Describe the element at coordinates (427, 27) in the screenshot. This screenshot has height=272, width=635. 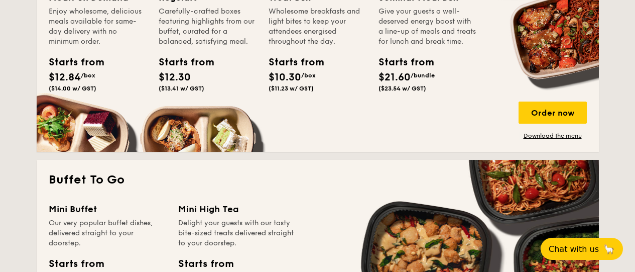
I see `div: Give your guests a well-deserved energy boost with a line-up of meals and treats for lunch and br...` at that location.